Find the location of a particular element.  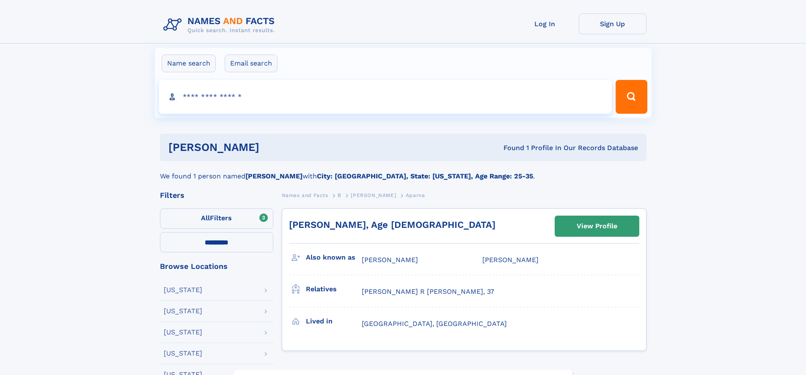

a: Sign Up is located at coordinates (613, 24).